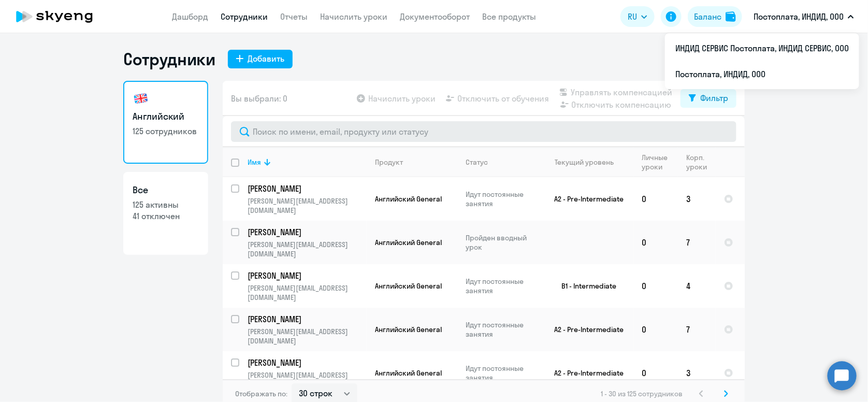 Image resolution: width=868 pixels, height=402 pixels. Describe the element at coordinates (259, 99) in the screenshot. I see `span: Вы выбрали: 0` at that location.